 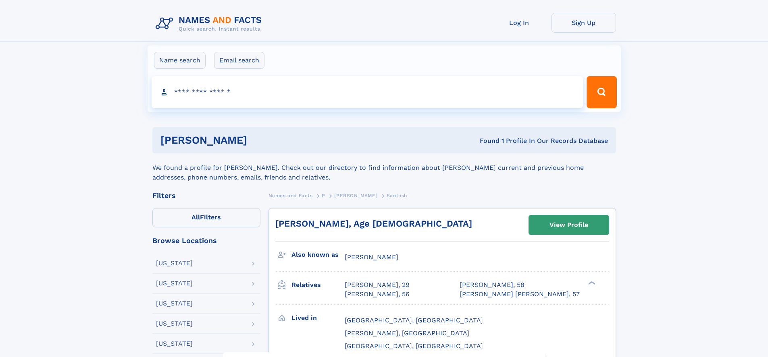 I want to click on img: Logo Names and Facts, so click(x=210, y=24).